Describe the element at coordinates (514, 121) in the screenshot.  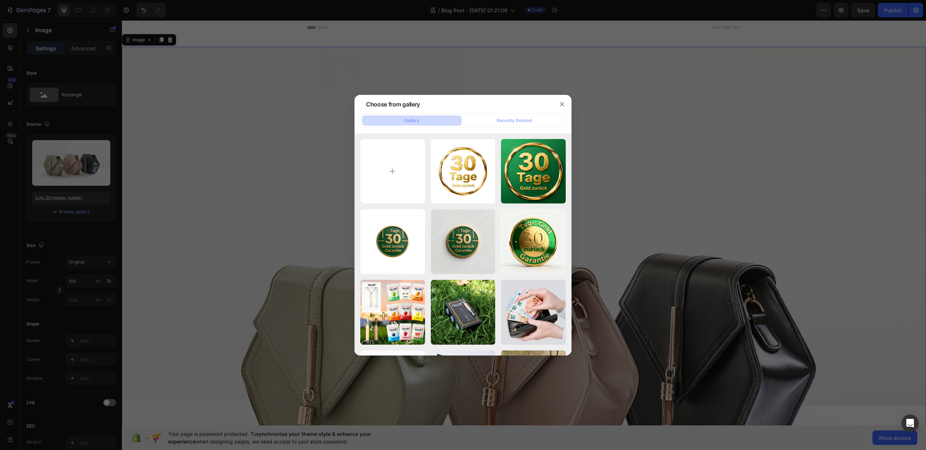
I see `button: Recently Deleted` at that location.